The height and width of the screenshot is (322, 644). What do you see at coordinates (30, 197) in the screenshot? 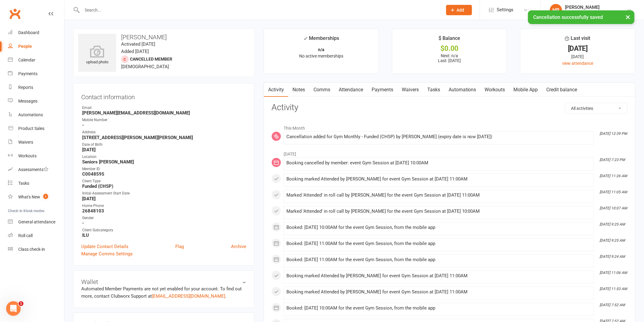
I see `div: What's New` at bounding box center [30, 197].